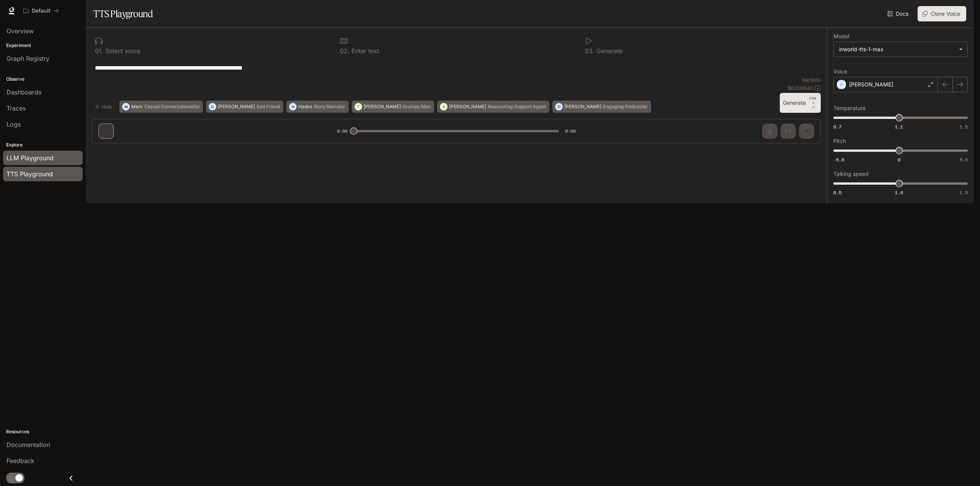 The width and height of the screenshot is (980, 486). What do you see at coordinates (841, 36) in the screenshot?
I see `p: Model` at bounding box center [841, 36].